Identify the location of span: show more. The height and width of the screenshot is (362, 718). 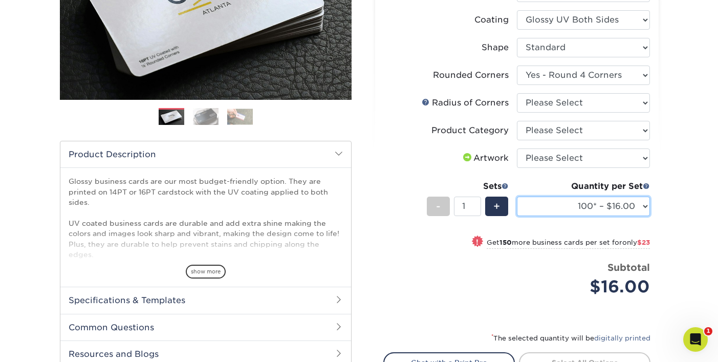
(206, 271).